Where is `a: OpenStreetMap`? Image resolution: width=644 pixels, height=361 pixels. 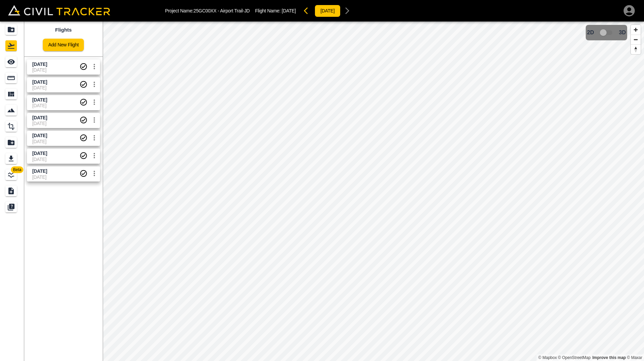
a: OpenStreetMap is located at coordinates (574, 358).